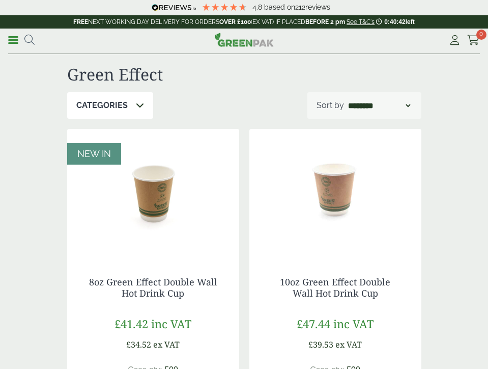  Describe the element at coordinates (94, 153) in the screenshot. I see `span: NEW IN` at that location.